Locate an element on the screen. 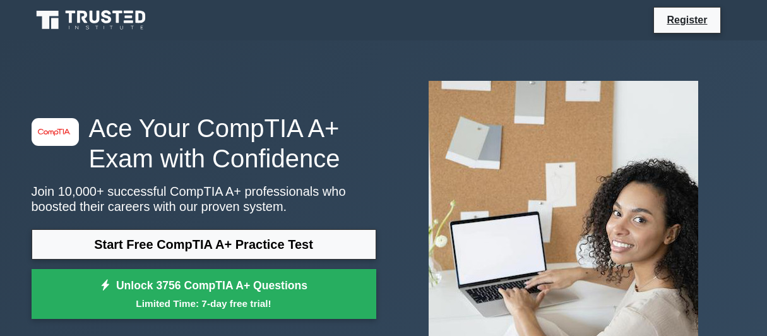 The width and height of the screenshot is (767, 336). small: Limited Time: 7-day free trial! is located at coordinates (204, 303).